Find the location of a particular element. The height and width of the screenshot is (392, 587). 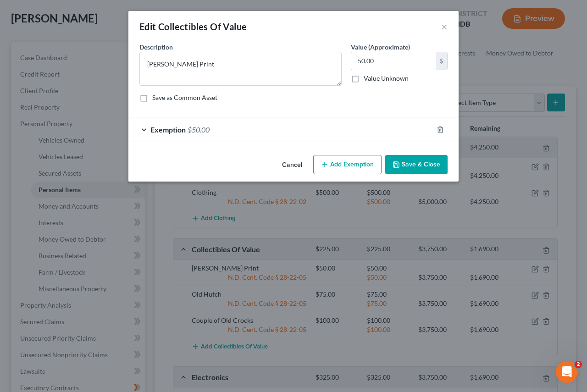

input: 0.00 is located at coordinates (393, 61).